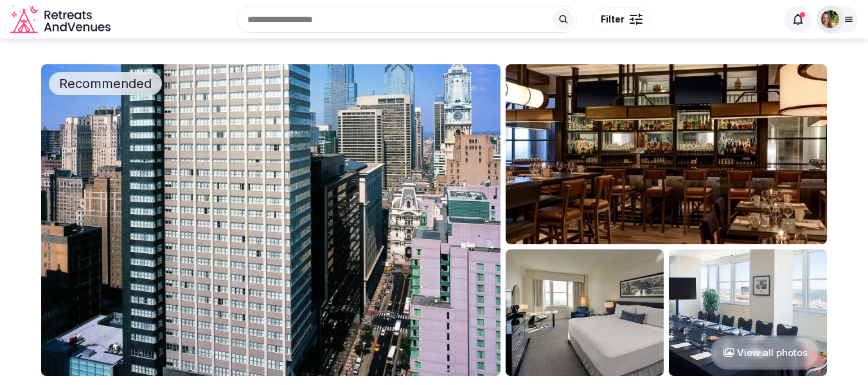 The width and height of the screenshot is (868, 385). Describe the element at coordinates (106, 84) in the screenshot. I see `div: Recommended` at that location.